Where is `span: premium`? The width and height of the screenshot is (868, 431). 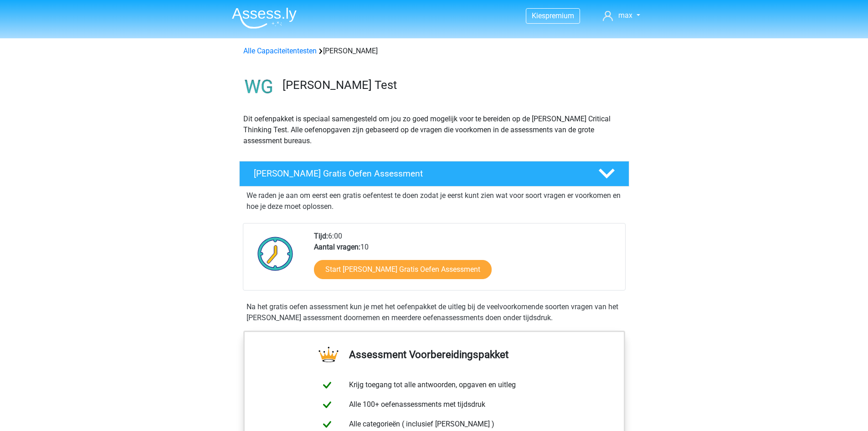 span: premium is located at coordinates (559, 15).